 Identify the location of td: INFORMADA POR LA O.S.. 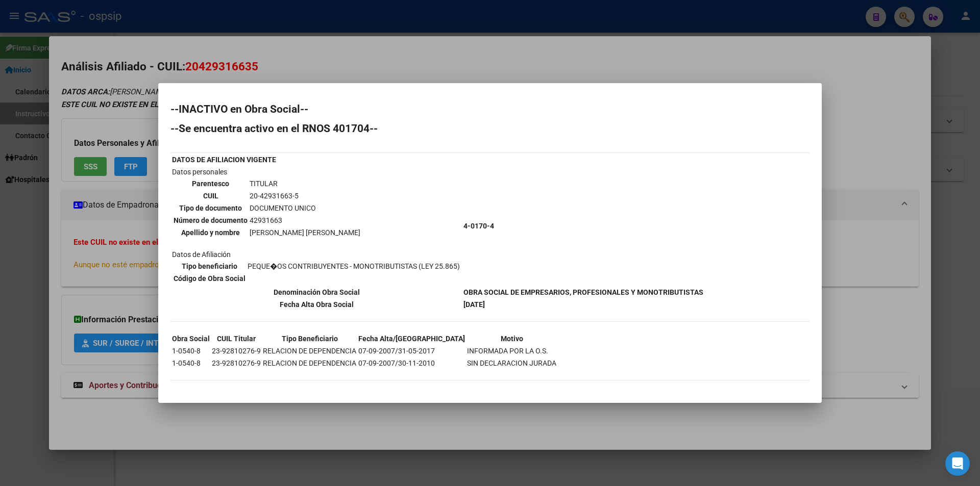
(511, 351).